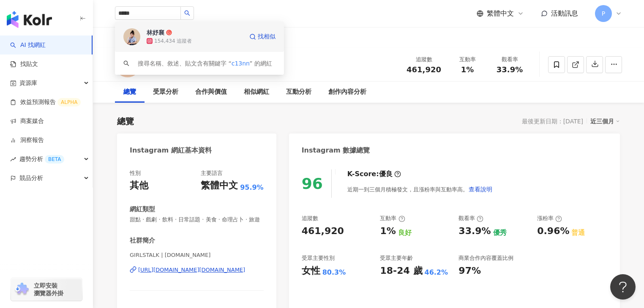 The width and height of the screenshot is (644, 308). What do you see at coordinates (605, 121) in the screenshot?
I see `div: 近三個月` at bounding box center [605, 121].